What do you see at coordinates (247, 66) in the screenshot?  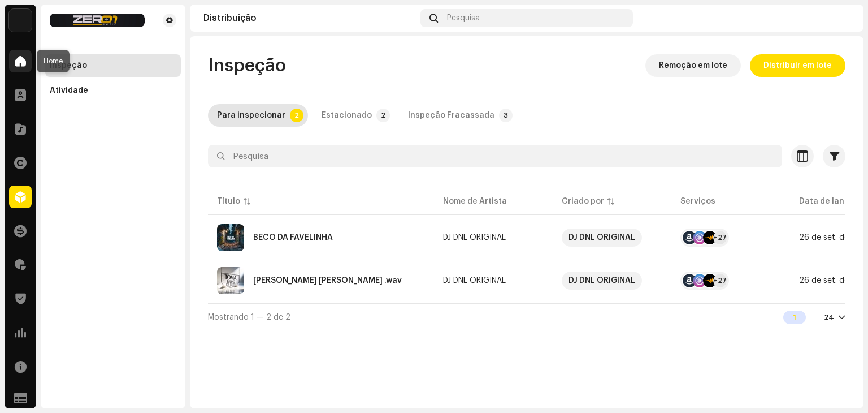 I see `span: Inspeção` at bounding box center [247, 66].